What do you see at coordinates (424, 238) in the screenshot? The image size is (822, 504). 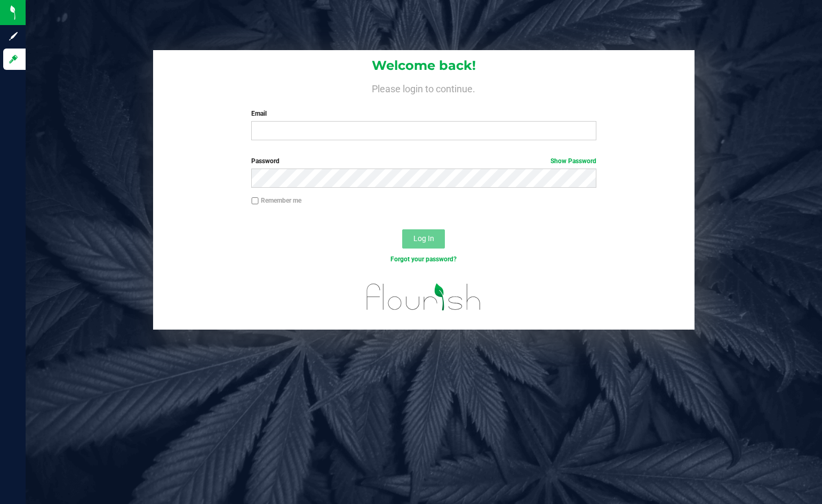 I see `span: Log In` at bounding box center [424, 238].